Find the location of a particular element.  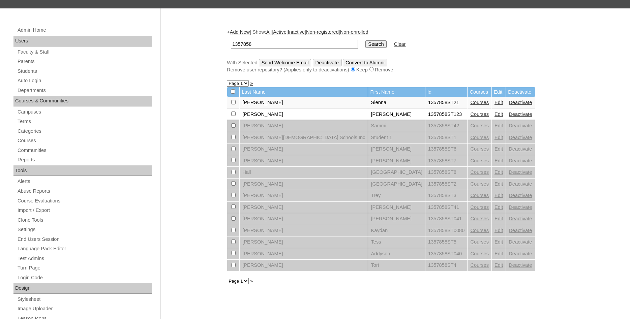

td: Id is located at coordinates (446, 92).